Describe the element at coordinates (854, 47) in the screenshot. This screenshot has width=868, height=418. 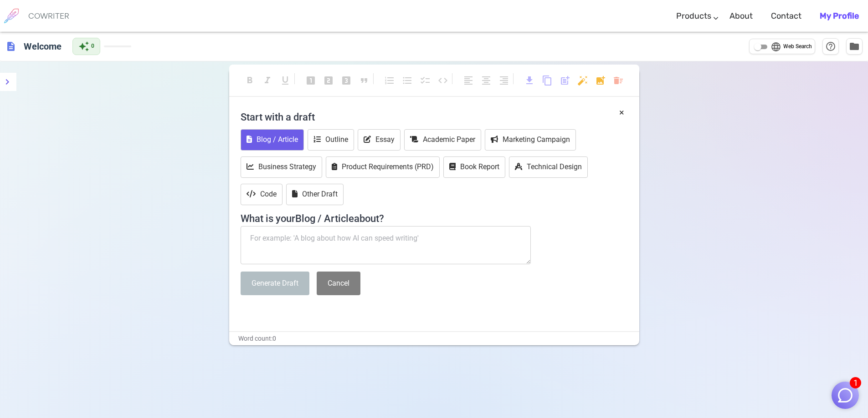
I see `button: Manage Documents` at that location.